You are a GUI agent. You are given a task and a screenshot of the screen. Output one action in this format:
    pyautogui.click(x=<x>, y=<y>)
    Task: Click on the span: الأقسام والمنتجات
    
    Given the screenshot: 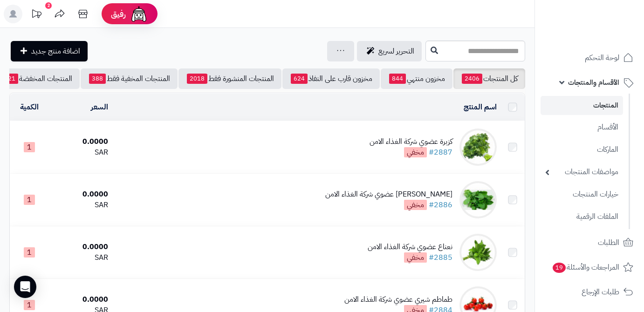 What is the action you would take?
    pyautogui.click(x=594, y=82)
    